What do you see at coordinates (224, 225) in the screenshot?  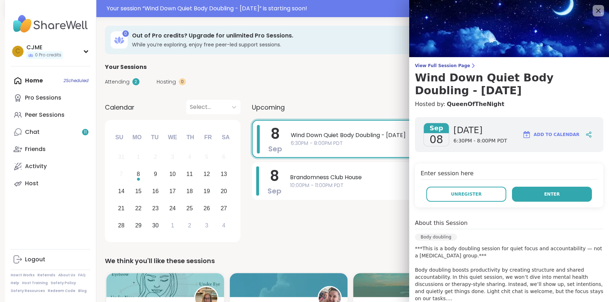 I see `div: Choose Saturday, October 4th, 2025` at bounding box center [224, 225].